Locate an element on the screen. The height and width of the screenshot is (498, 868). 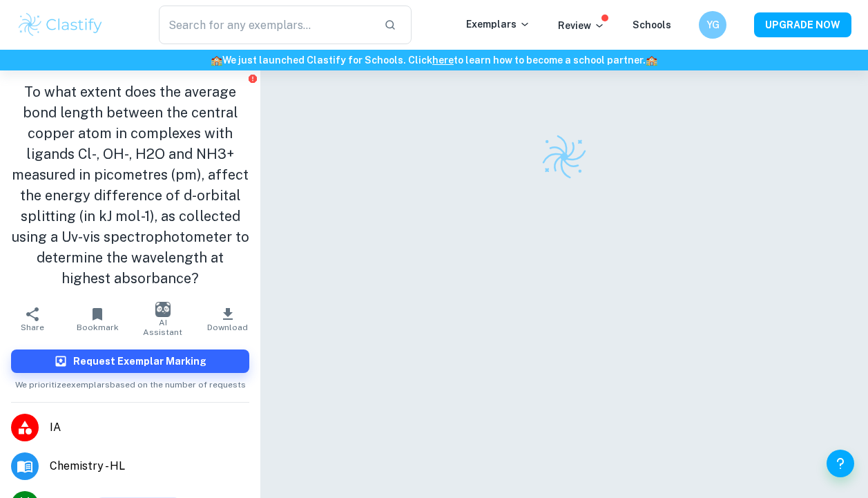
p: Exemplars is located at coordinates (498, 24).